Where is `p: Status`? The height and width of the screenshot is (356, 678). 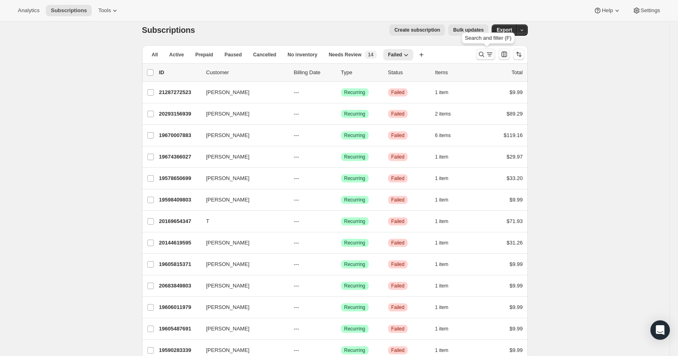
p: Status is located at coordinates (408, 73).